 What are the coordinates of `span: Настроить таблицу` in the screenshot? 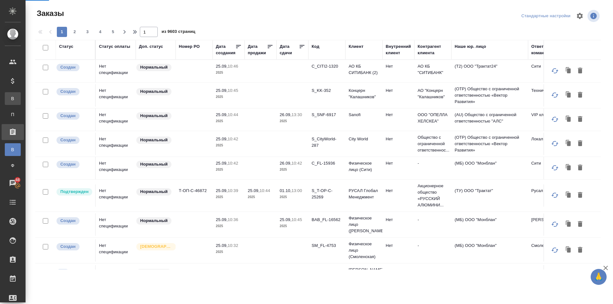 It's located at (580, 16).